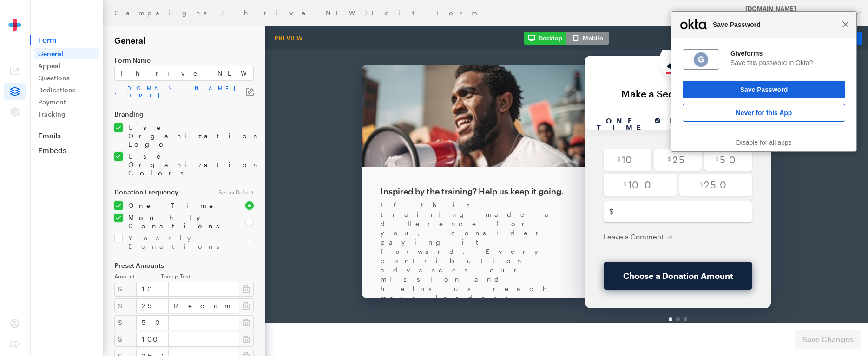 Image resolution: width=868 pixels, height=356 pixels. What do you see at coordinates (207, 276) in the screenshot?
I see `label: Tooltip Text` at bounding box center [207, 276].